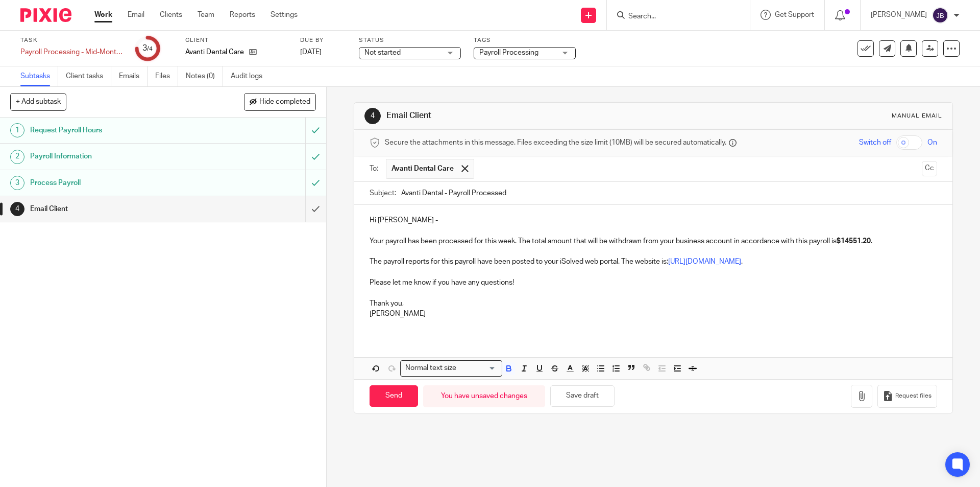  Describe the element at coordinates (242, 15) in the screenshot. I see `a: Reports` at that location.